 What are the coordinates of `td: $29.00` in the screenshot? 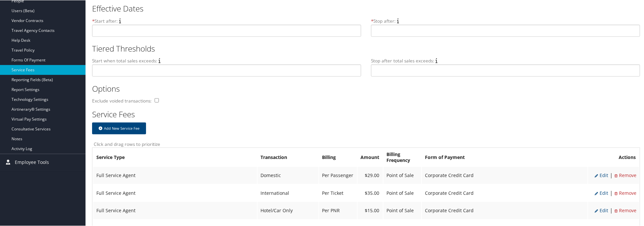 It's located at (370, 175).